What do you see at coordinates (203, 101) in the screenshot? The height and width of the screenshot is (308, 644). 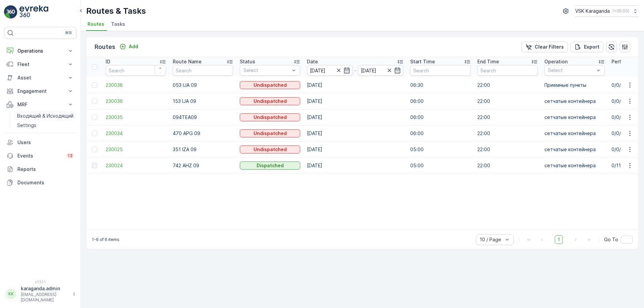 I see `p: 153 IJA 09` at bounding box center [203, 101].